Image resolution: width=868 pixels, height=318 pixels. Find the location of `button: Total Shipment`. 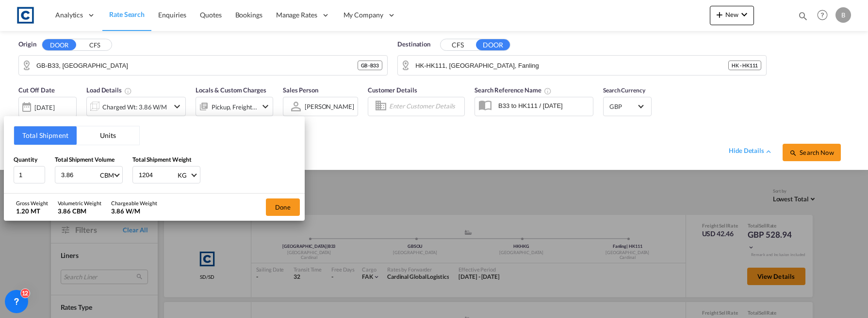

button: Total Shipment is located at coordinates (45, 135).